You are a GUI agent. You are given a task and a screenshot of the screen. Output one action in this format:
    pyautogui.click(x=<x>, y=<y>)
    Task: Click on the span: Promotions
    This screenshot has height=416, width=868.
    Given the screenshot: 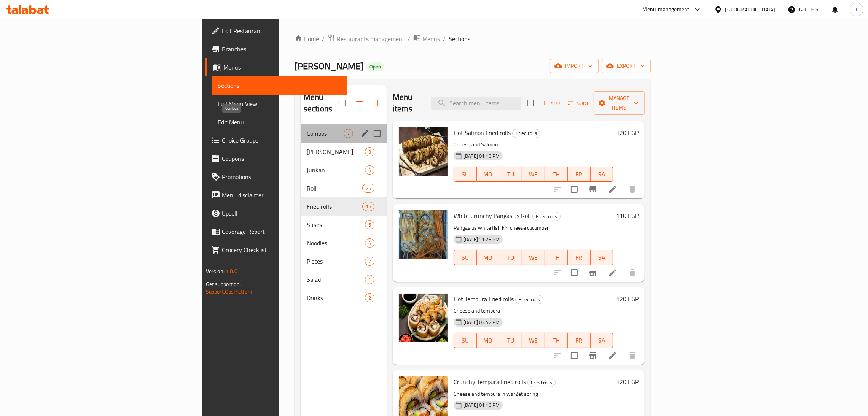 What is the action you would take?
    pyautogui.click(x=281, y=177)
    